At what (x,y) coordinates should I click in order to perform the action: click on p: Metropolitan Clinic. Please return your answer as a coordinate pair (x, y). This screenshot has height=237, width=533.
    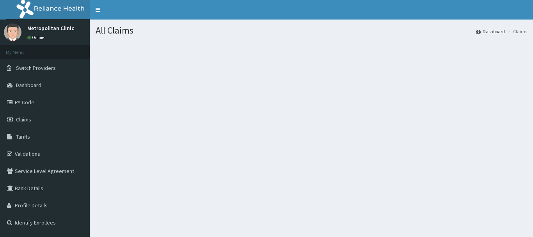
    Looking at the image, I should click on (51, 28).